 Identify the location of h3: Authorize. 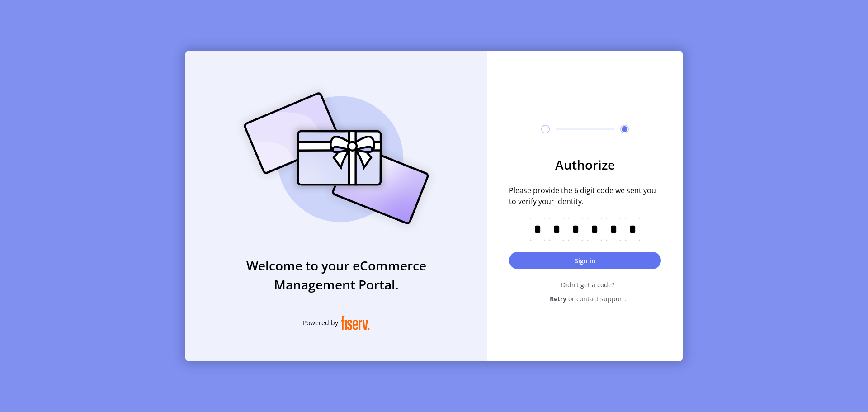
(585, 165).